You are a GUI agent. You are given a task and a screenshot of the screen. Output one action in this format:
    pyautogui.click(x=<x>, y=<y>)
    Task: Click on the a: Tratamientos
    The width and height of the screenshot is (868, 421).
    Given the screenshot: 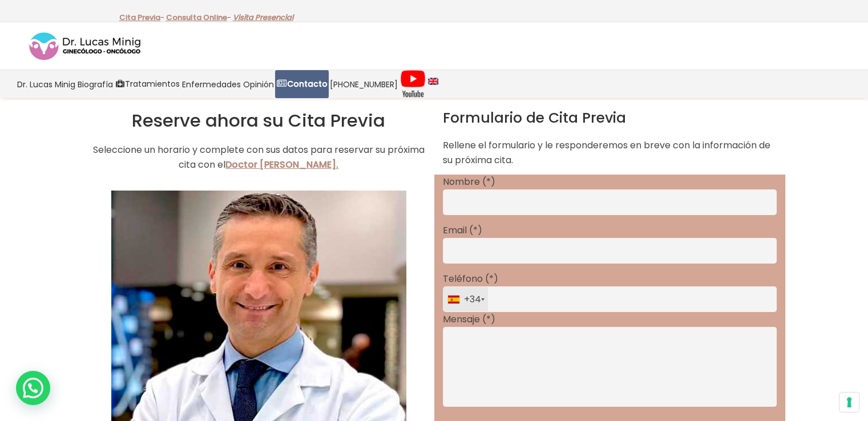 What is the action you would take?
    pyautogui.click(x=147, y=84)
    